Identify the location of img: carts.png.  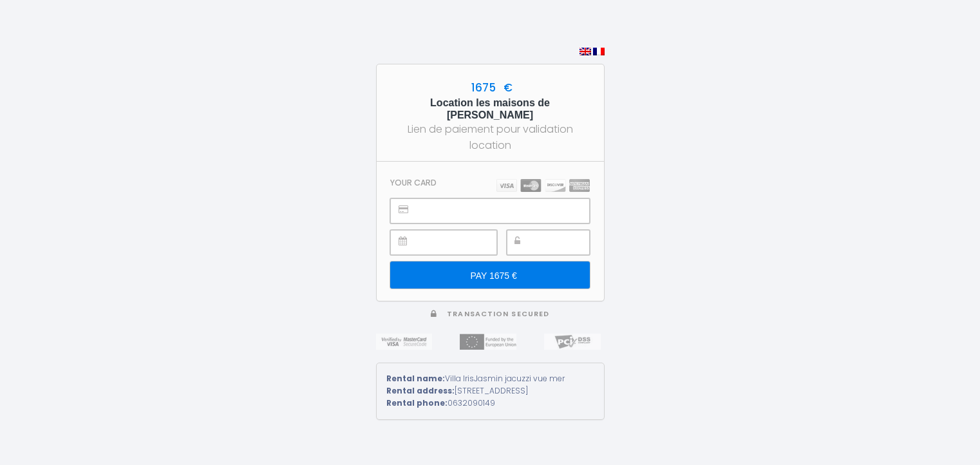
(543, 185).